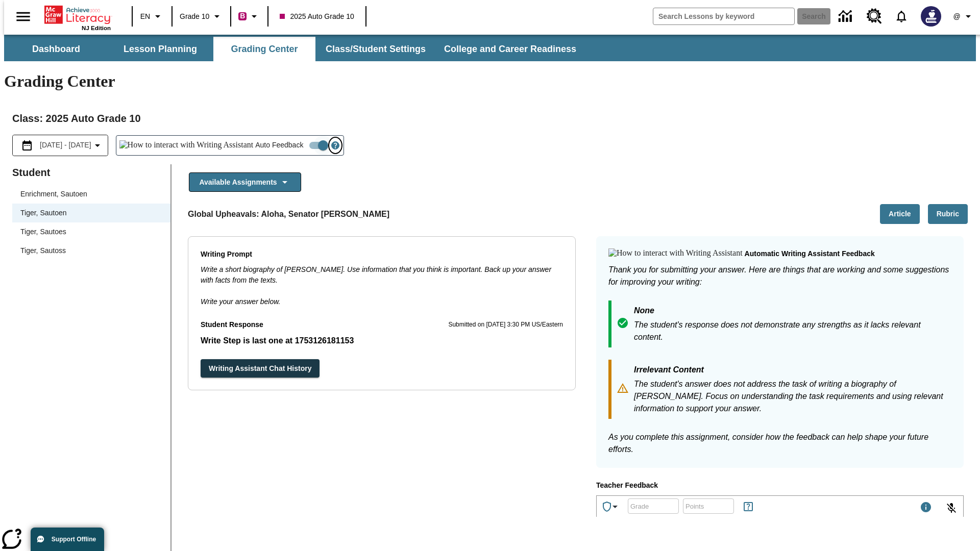  I want to click on button: Select a new avatar, so click(930, 16).